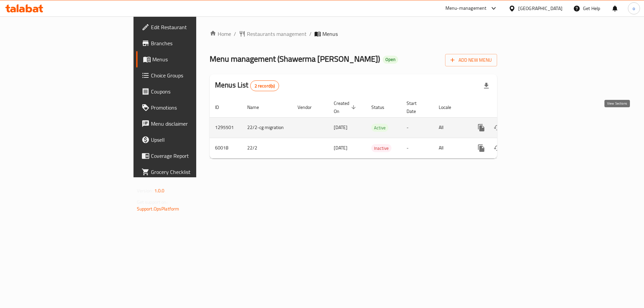 Image resolution: width=644 pixels, height=308 pixels. Describe the element at coordinates (265, 86) in the screenshot. I see `div: Total records count` at that location.